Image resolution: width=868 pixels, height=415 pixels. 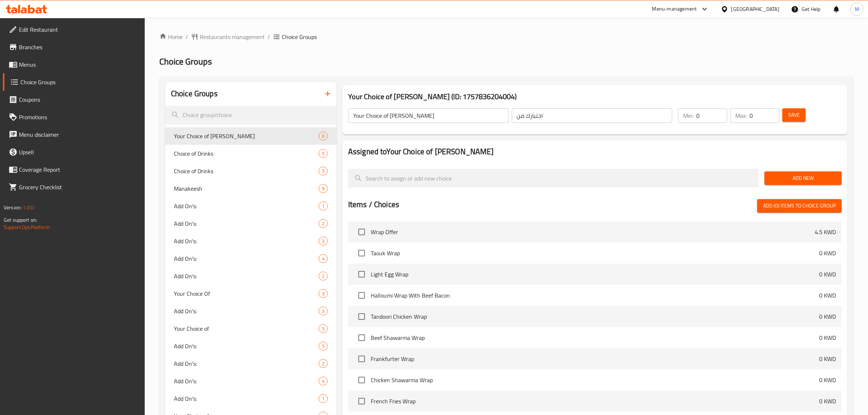 What do you see at coordinates (595, 337) in the screenshot?
I see `span: Beef Shawarma Wrap` at bounding box center [595, 337].